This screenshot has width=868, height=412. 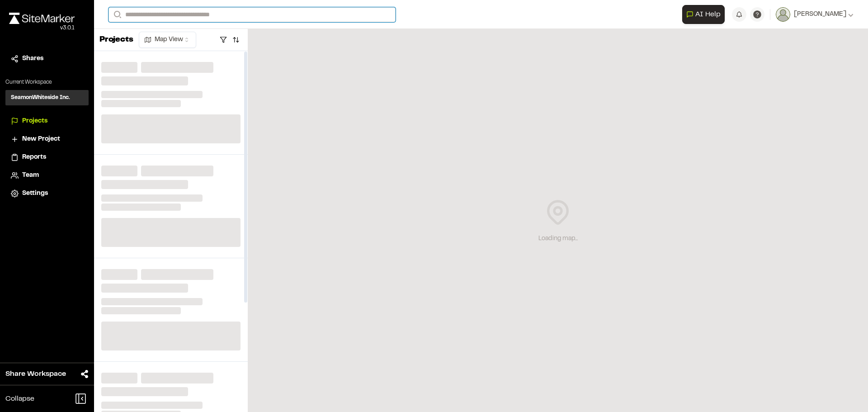 What do you see at coordinates (47, 82) in the screenshot?
I see `p: Current Workspace` at bounding box center [47, 82].